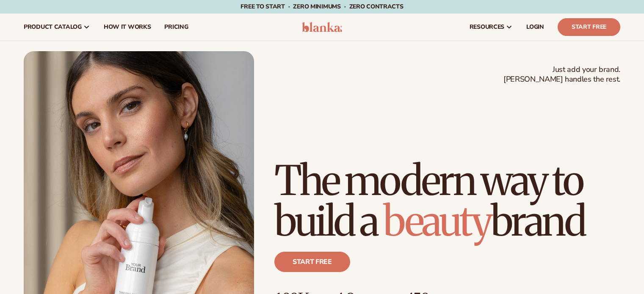  I want to click on a: pricing, so click(176, 27).